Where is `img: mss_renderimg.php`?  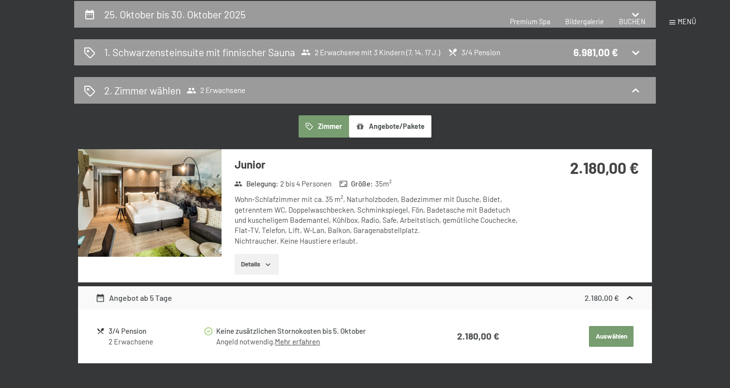
img: mss_renderimg.php is located at coordinates (150, 203).